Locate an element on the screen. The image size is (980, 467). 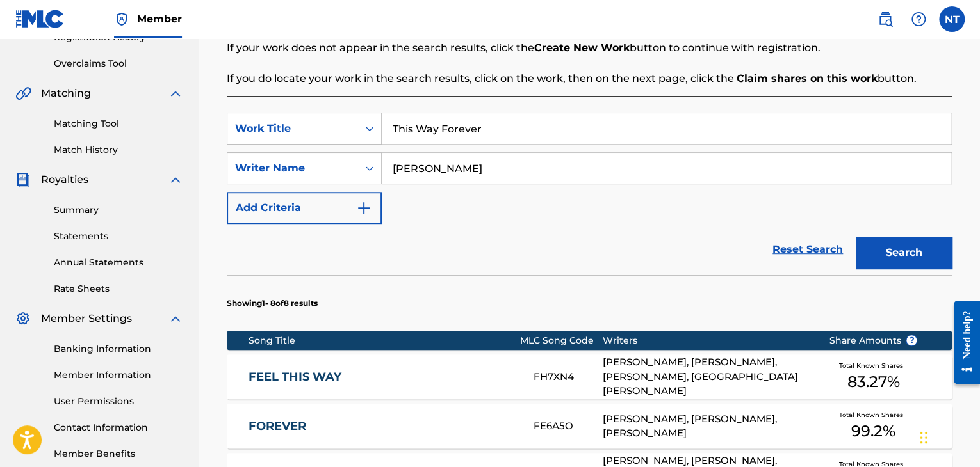
a: Member Benefits is located at coordinates (119, 454).